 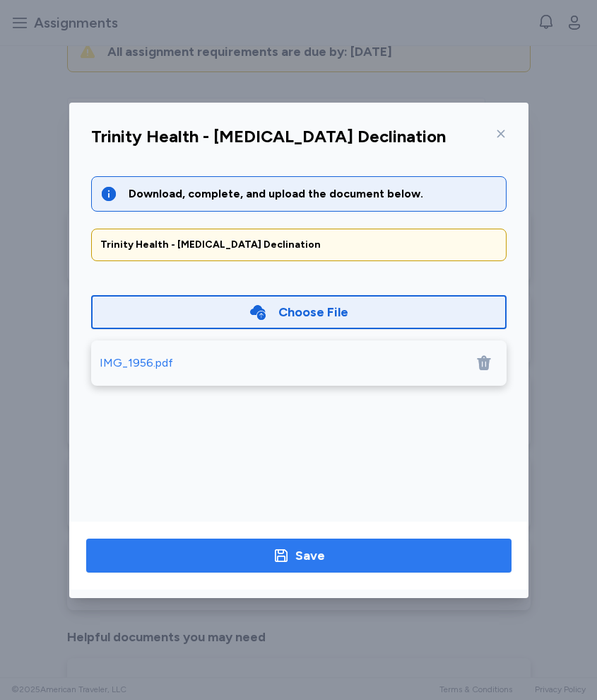 What do you see at coordinates (313, 312) in the screenshot?
I see `div: Choose File` at bounding box center [313, 312].